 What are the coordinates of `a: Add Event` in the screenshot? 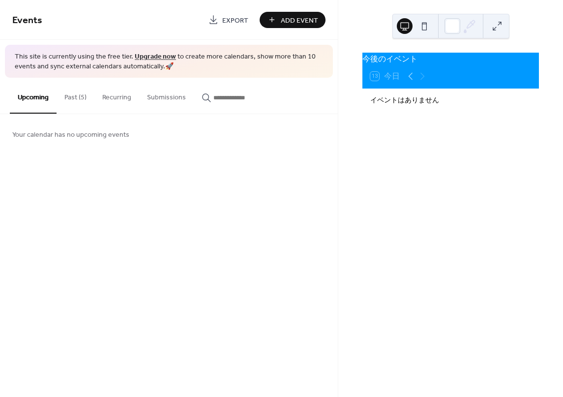 It's located at (292, 20).